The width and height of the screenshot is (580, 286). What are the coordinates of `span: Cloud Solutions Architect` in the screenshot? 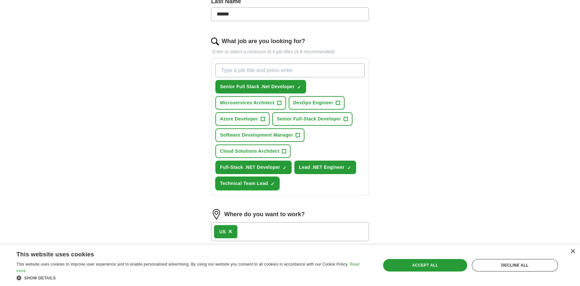 It's located at (249, 151).